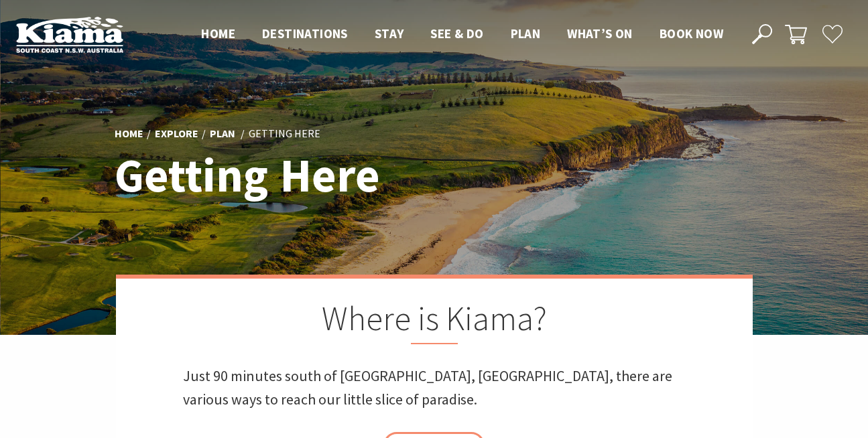 This screenshot has height=438, width=868. What do you see at coordinates (304, 175) in the screenshot?
I see `h1: Getting Here` at bounding box center [304, 175].